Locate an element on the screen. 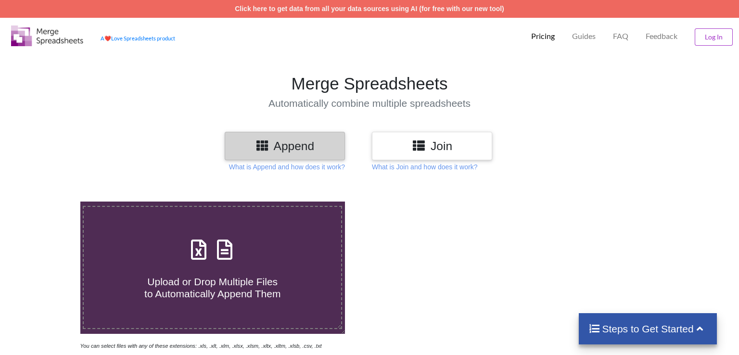 This screenshot has width=739, height=355. span: Upload or Drop Multiple Files to Automatically Append Them is located at coordinates (212, 288).